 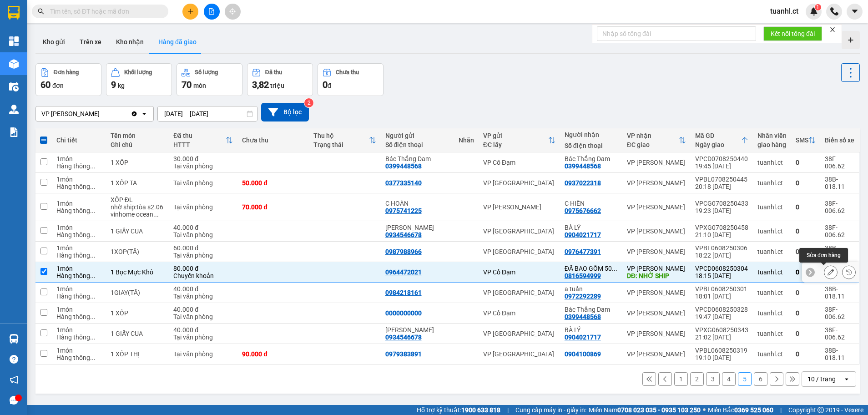 I want to click on button: Bộ lọc, so click(x=285, y=112).